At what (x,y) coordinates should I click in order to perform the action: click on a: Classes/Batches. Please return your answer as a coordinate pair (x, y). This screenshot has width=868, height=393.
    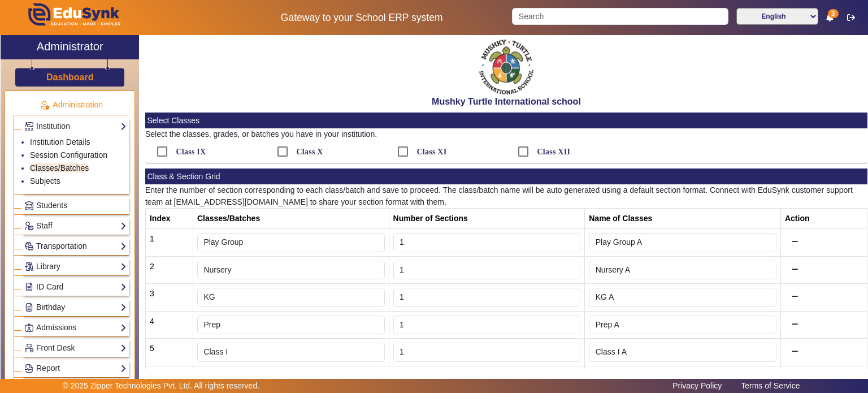
    Looking at the image, I should click on (59, 168).